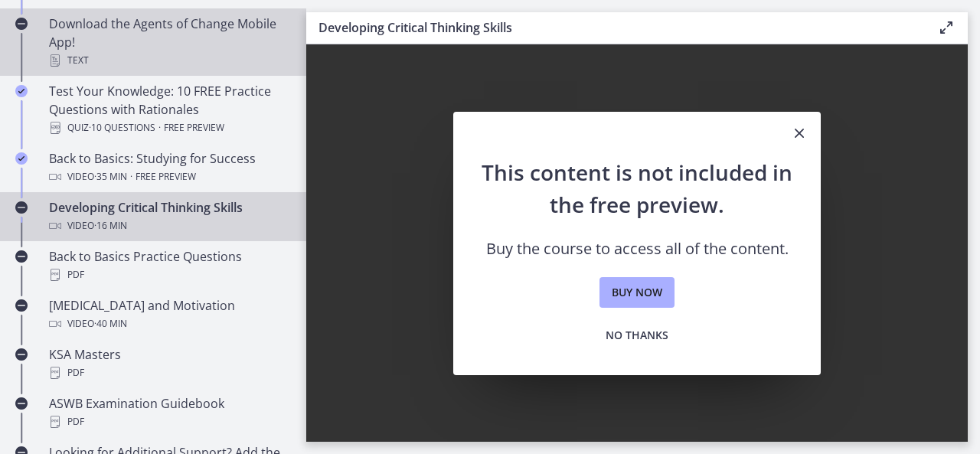 The width and height of the screenshot is (980, 454). Describe the element at coordinates (169, 61) in the screenshot. I see `div: Text` at that location.